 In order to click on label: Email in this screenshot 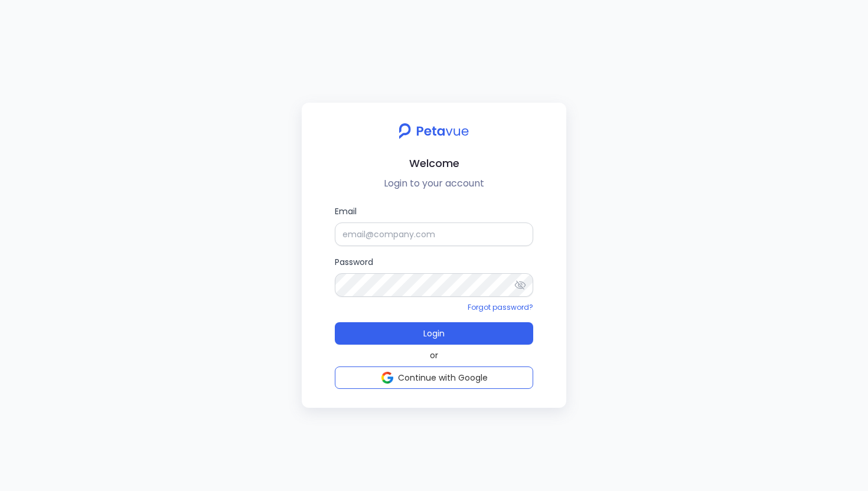, I will do `click(434, 226)`.